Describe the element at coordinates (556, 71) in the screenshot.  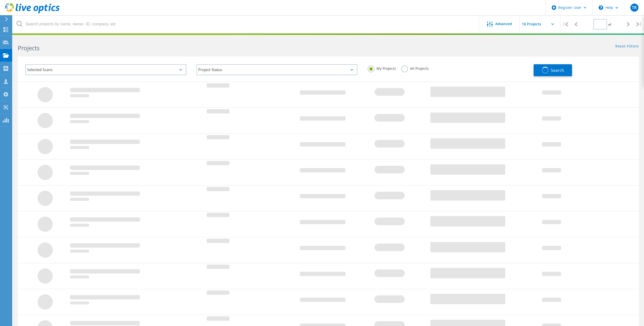
I see `span: Search` at that location.